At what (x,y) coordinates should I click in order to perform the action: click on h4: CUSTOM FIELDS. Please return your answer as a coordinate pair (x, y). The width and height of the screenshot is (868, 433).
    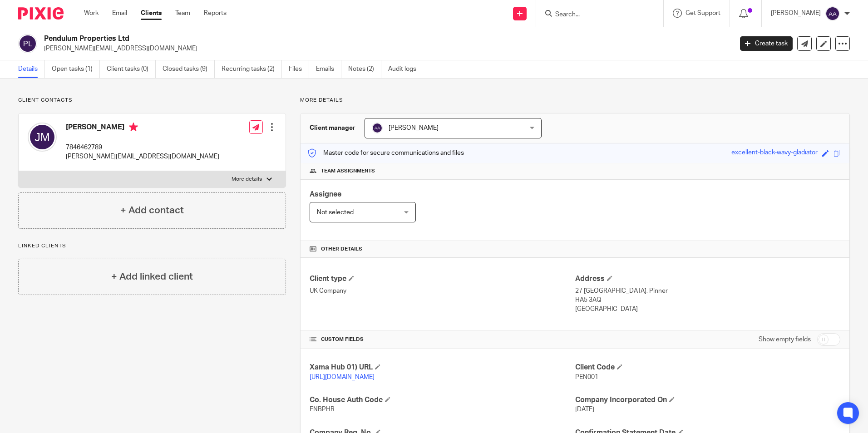
    Looking at the image, I should click on (442, 339).